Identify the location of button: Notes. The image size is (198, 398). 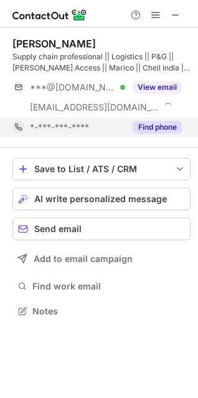
(102, 311).